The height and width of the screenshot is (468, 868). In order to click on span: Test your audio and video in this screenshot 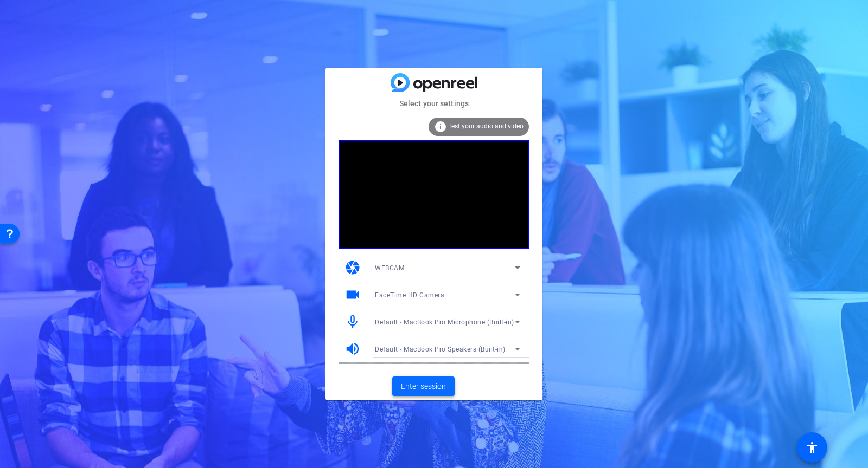, I will do `click(485, 126)`.